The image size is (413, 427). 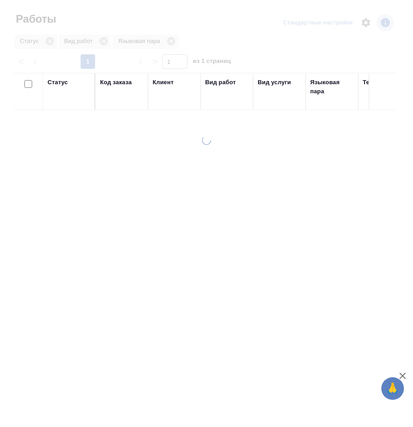 I want to click on div: Клиент, so click(x=163, y=82).